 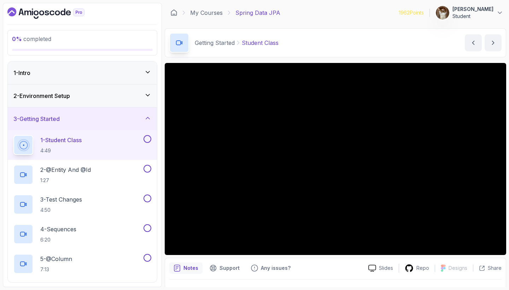 What do you see at coordinates (17, 39) in the screenshot?
I see `span: 0 %` at bounding box center [17, 39].